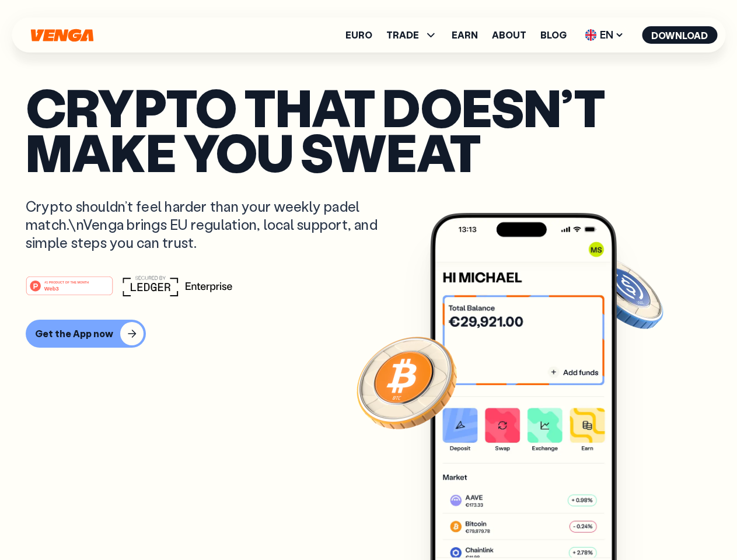 This screenshot has height=560, width=737. I want to click on a: Earn, so click(464, 35).